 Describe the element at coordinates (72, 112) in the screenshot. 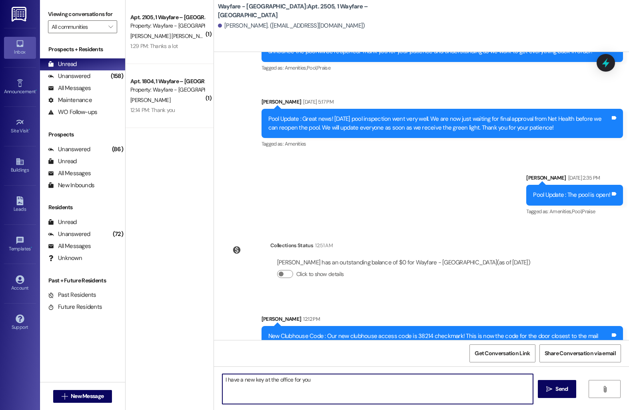

I see `div: WO Follow-ups` at that location.